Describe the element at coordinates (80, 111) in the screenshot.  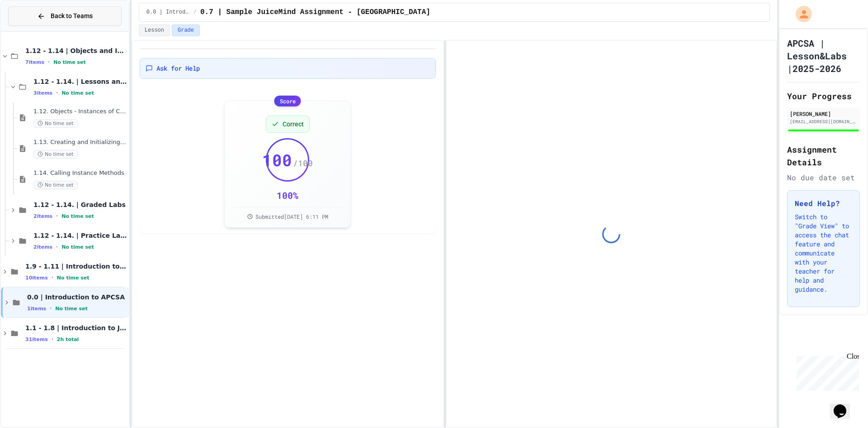
I see `span: 1.12. Objects - Instances of Classes` at that location.